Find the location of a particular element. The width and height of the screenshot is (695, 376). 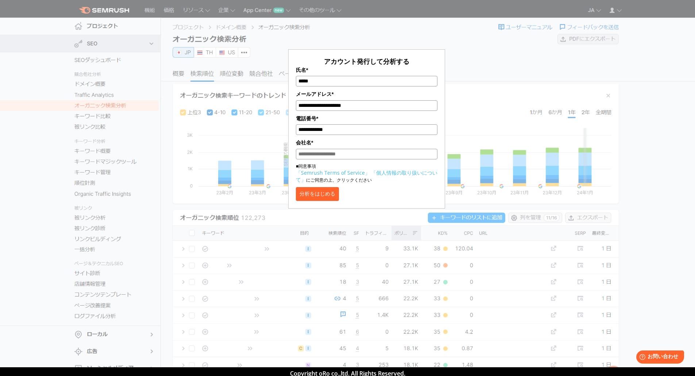

span: お問い合わせ is located at coordinates (33, 9).